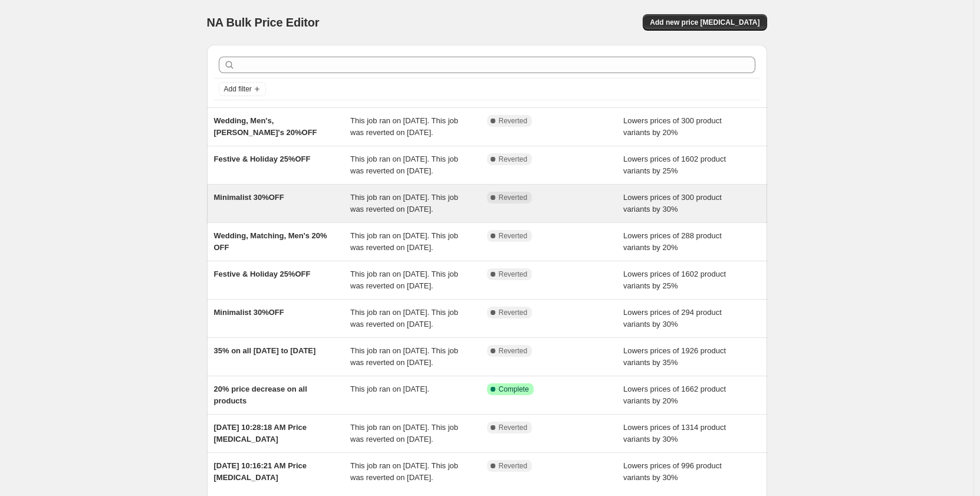  I want to click on span: 20% price decrease on all products, so click(261, 395).